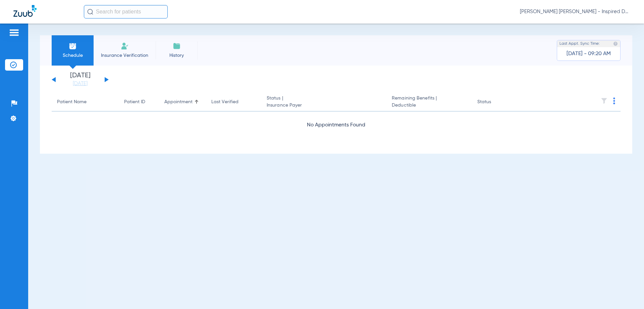  What do you see at coordinates (176, 56) in the screenshot?
I see `span: History` at bounding box center [176, 56].